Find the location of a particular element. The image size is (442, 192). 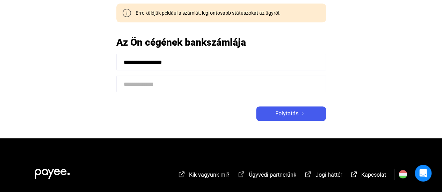

a: external-link-whiteKik vagyunk mi? is located at coordinates (203, 176).